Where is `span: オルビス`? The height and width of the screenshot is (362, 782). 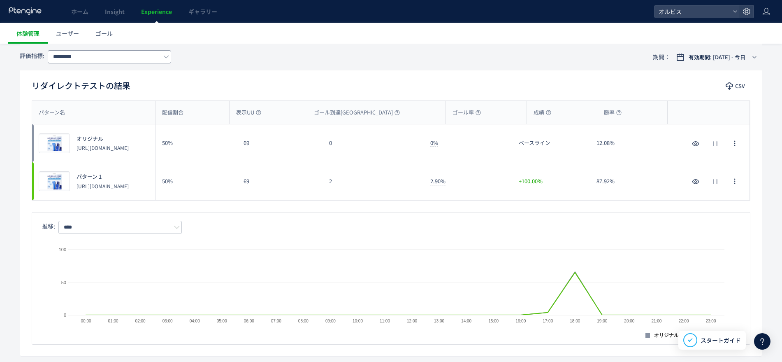 span: オルビス is located at coordinates (693, 12).